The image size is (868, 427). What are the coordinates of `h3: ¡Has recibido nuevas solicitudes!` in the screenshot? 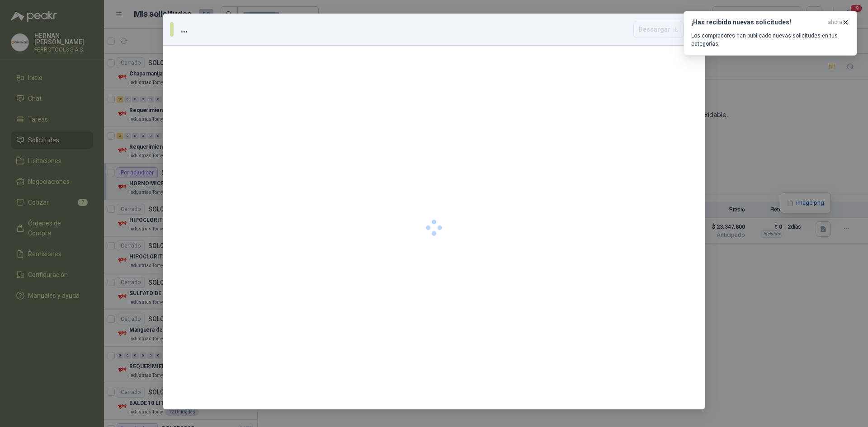 It's located at (758, 22).